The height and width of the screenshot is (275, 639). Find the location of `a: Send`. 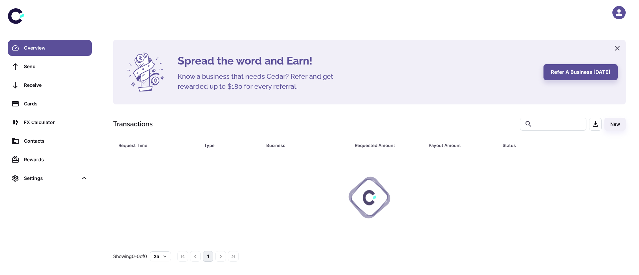

a: Send is located at coordinates (50, 67).